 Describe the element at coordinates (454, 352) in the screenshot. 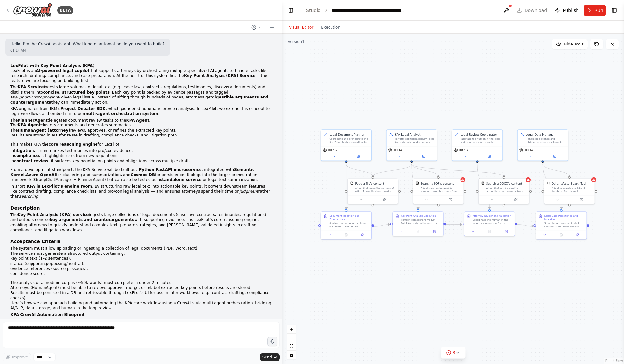

I see `span: 3` at that location.